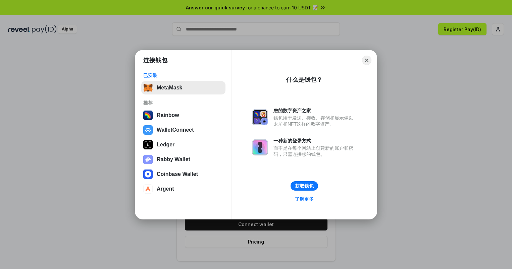 The image size is (512, 269). I want to click on div: 推荐, so click(183, 103).